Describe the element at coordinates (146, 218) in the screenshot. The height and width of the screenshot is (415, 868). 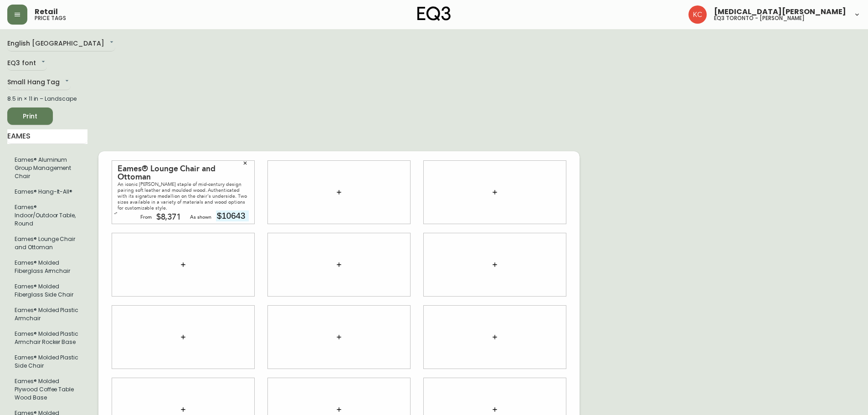
I see `div: From` at that location.